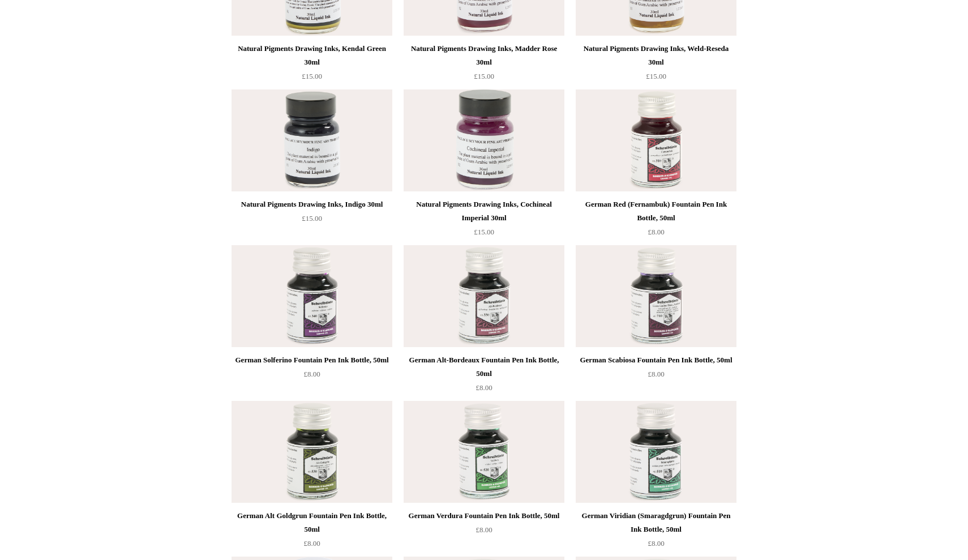 Image resolution: width=968 pixels, height=560 pixels. What do you see at coordinates (656, 296) in the screenshot?
I see `img: German Scabiosa Fountain Pen Ink Bottle, 50ml` at bounding box center [656, 296].